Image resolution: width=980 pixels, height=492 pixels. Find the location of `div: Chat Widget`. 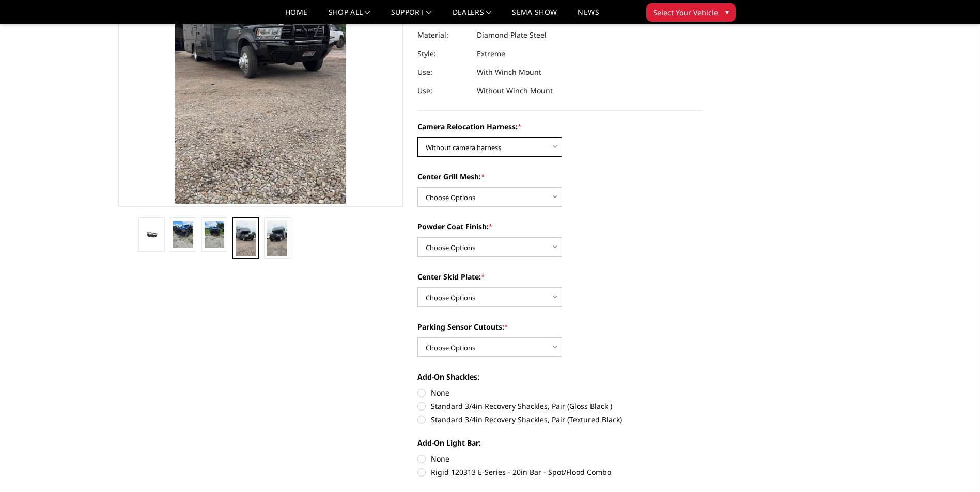

div: Chat Widget is located at coordinates (954, 467).